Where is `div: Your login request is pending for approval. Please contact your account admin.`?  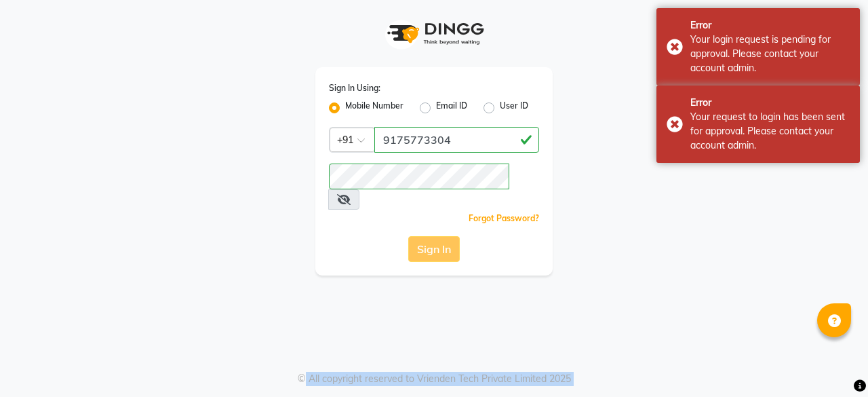
div: Your login request is pending for approval. Please contact your account admin. is located at coordinates (770, 53).